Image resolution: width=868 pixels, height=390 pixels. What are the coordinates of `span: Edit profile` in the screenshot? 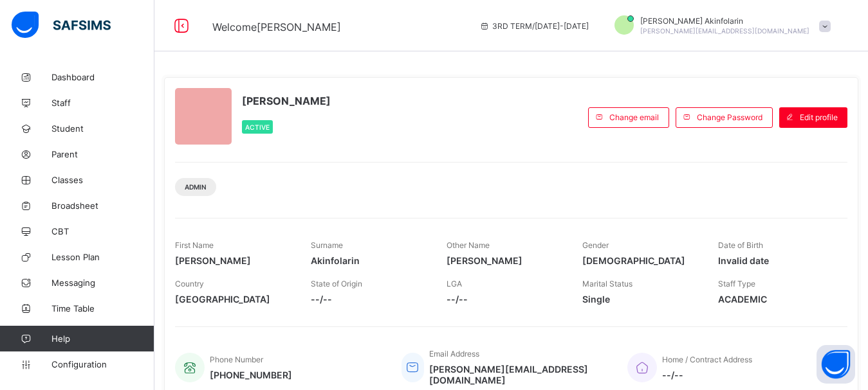 It's located at (818, 117).